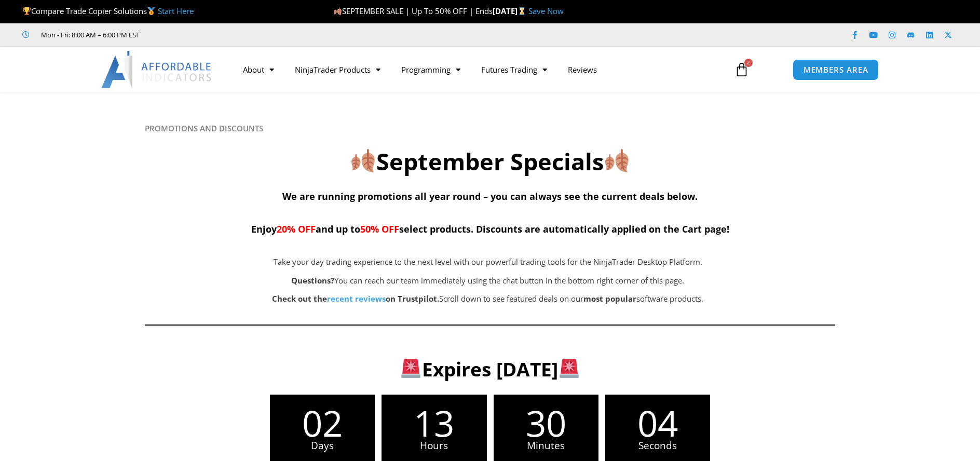  What do you see at coordinates (431, 70) in the screenshot?
I see `a: Programming` at bounding box center [431, 70].